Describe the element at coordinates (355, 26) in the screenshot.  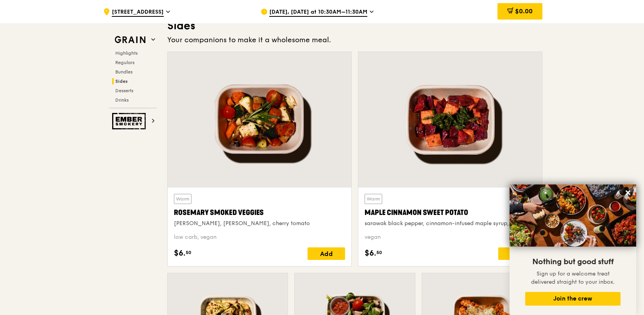
I see `h3: Sides` at that location.